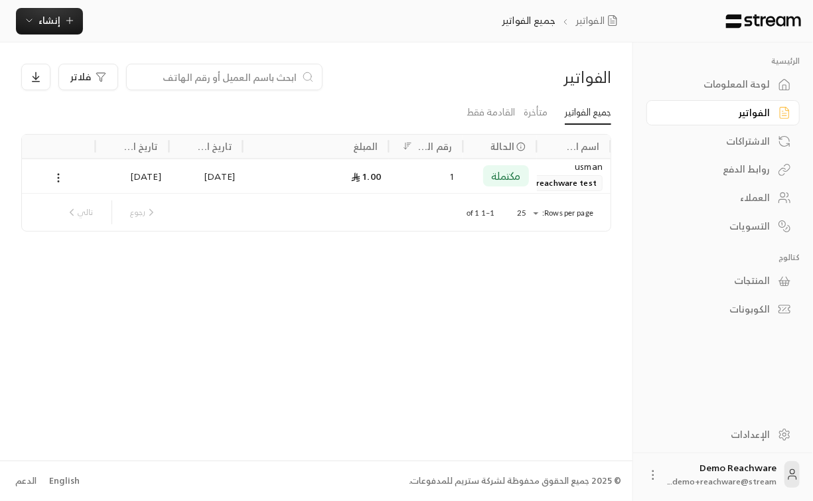 The image size is (813, 501). What do you see at coordinates (723, 84) in the screenshot?
I see `a: لوحة المعلومات` at bounding box center [723, 84].